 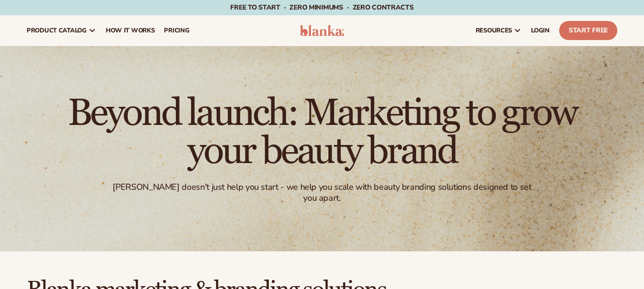 I want to click on span: LOGIN, so click(x=540, y=30).